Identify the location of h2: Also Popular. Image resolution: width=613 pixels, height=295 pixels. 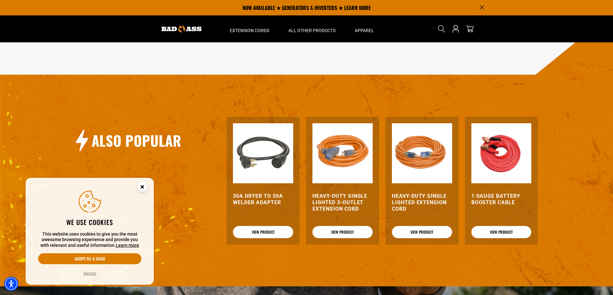
(137, 140).